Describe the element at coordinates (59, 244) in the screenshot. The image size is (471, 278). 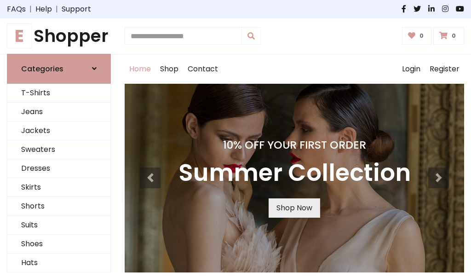
I see `a: Shoes` at that location.